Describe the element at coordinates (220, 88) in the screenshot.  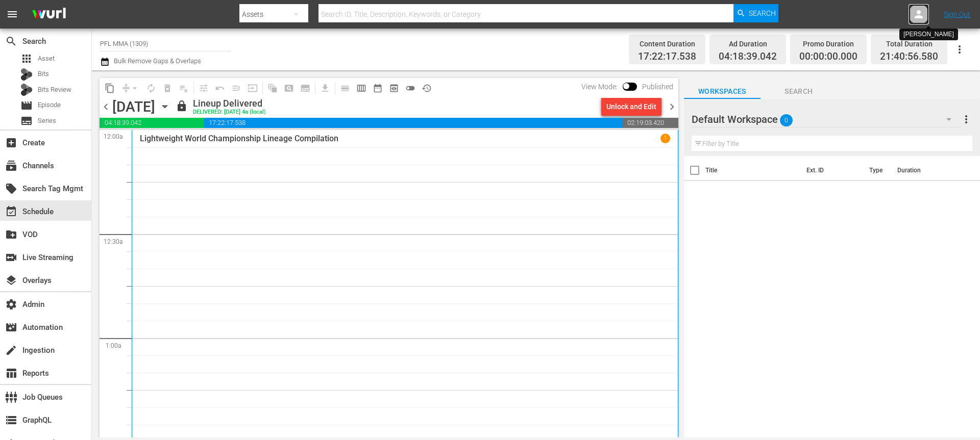
I see `span: Revert to Primary Episode` at that location.